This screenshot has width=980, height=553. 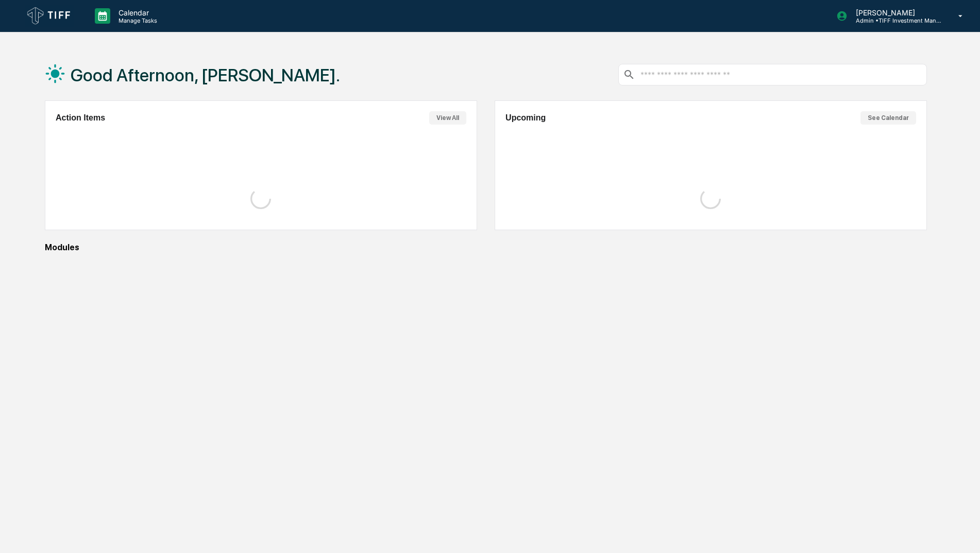 I want to click on img: logo, so click(x=50, y=15).